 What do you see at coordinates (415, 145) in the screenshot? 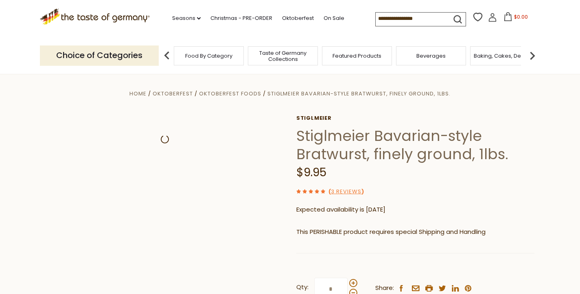
I see `h1: Stiglmeier Bavarian-style Bratwurst, finely ground, 1lbs.` at bounding box center [415, 145].